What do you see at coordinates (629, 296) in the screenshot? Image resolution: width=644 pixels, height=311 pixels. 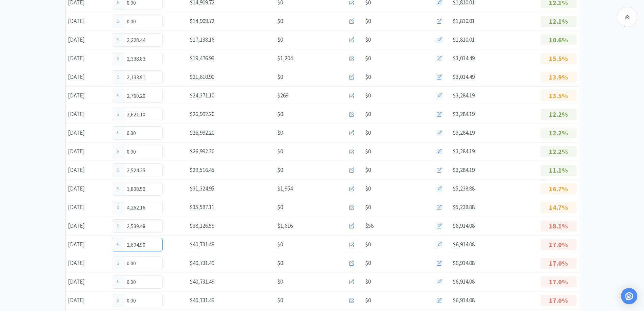 I see `div: Open Intercom Messenger` at bounding box center [629, 296].